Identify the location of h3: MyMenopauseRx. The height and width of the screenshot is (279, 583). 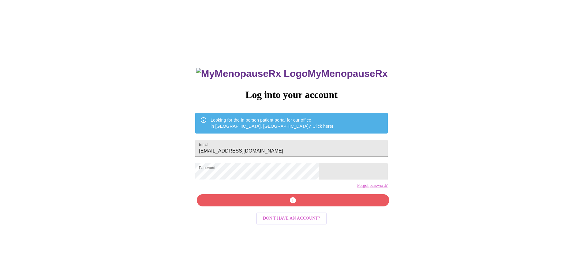
(292, 73).